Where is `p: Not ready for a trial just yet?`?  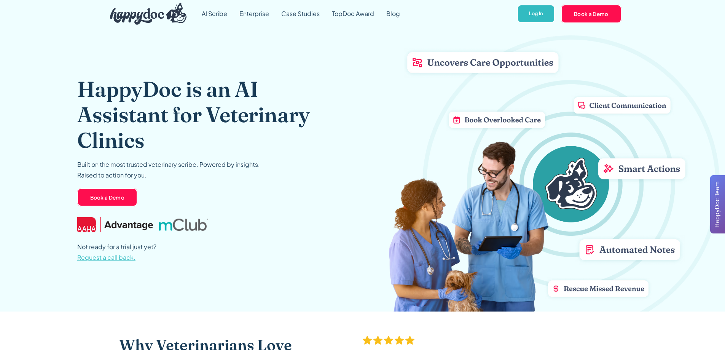 p: Not ready for a trial just yet? is located at coordinates (117, 252).